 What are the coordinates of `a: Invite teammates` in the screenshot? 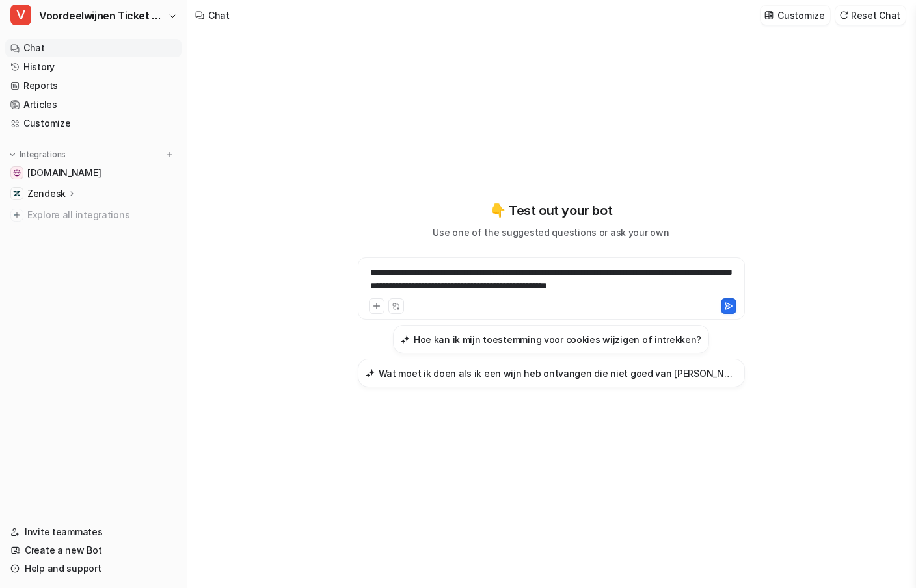 It's located at (93, 532).